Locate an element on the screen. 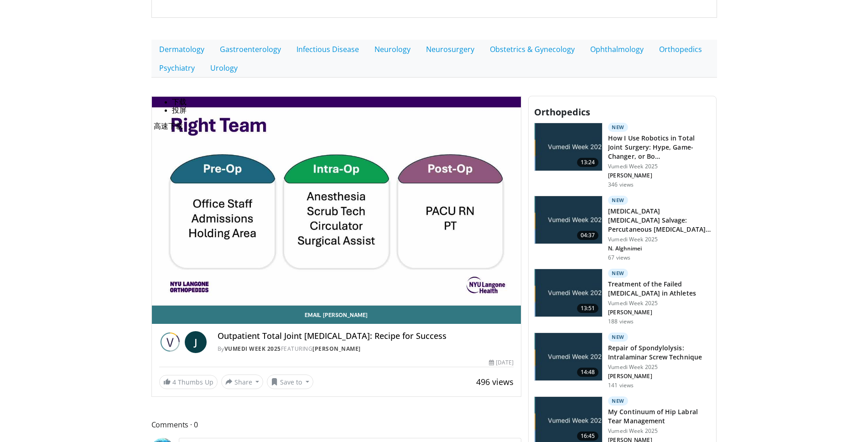 The image size is (868, 442). a: Urology is located at coordinates (224, 68).